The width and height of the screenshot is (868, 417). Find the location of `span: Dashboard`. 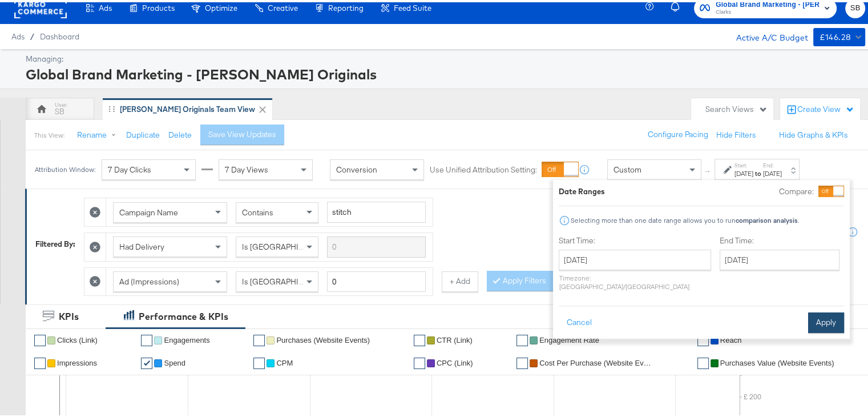

span: Dashboard is located at coordinates (59, 34).